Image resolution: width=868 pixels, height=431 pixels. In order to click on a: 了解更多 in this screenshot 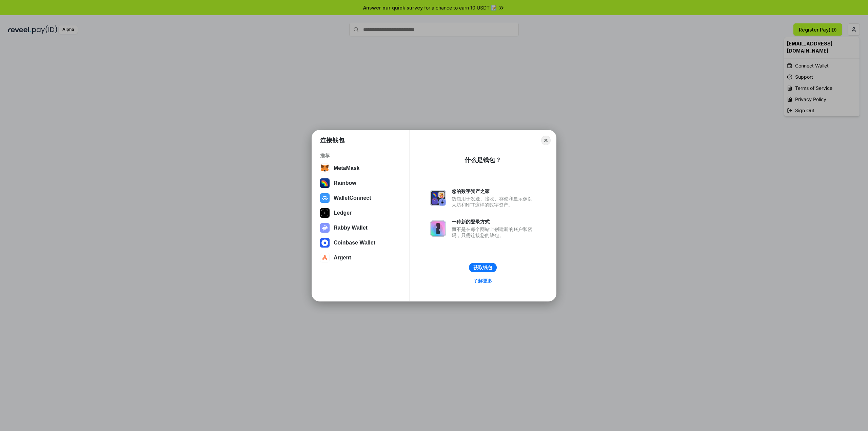, I will do `click(483, 281)`.